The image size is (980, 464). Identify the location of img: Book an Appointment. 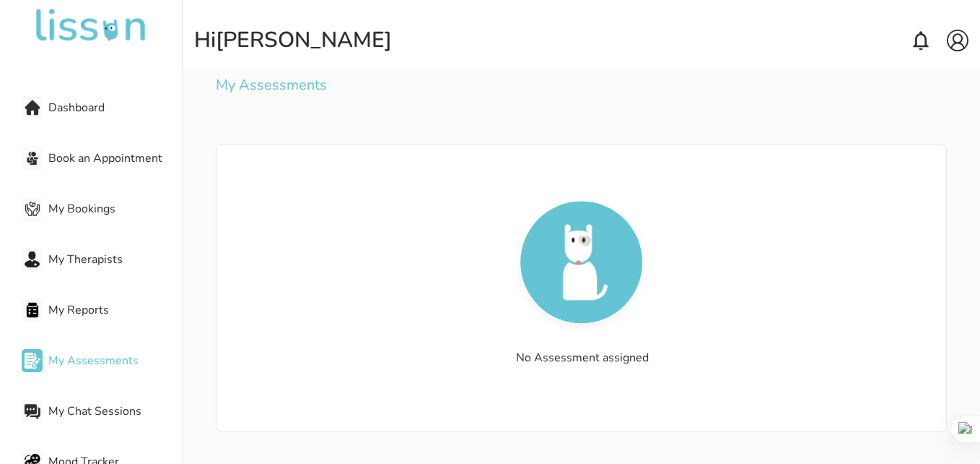
(32, 158).